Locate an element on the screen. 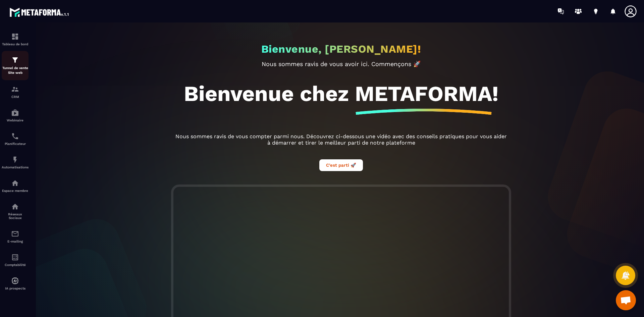 This screenshot has height=317, width=644. p: Planificateur is located at coordinates (15, 144).